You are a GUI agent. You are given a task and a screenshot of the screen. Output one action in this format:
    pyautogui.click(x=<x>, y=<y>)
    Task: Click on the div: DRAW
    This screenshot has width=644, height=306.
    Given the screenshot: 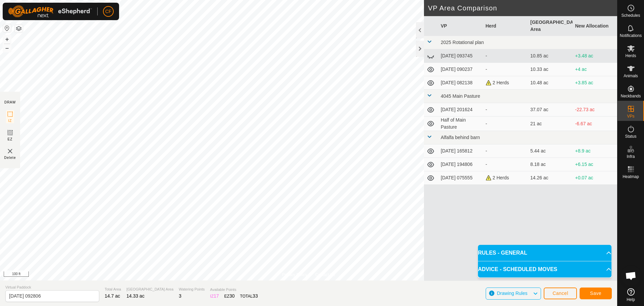 What is the action you would take?
    pyautogui.click(x=10, y=102)
    